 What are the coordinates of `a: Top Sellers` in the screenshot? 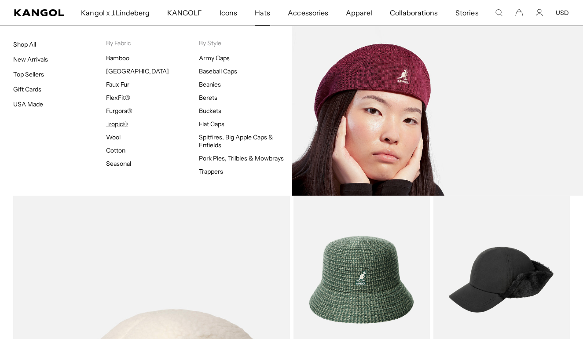 It's located at (29, 74).